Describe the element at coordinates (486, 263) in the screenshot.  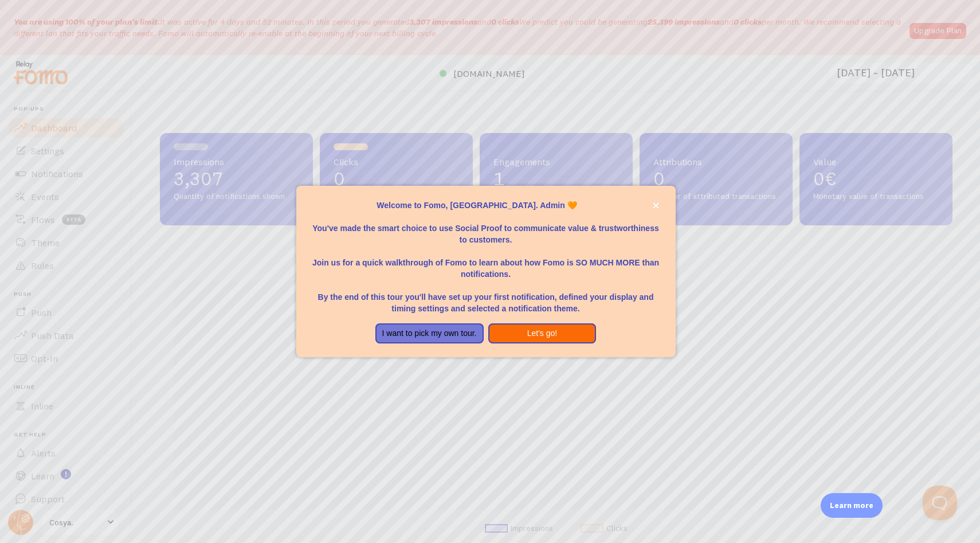
I see `p: Join us for a quick walkthrough of Fomo to learn about how Fomo is SO MUCH MORE than notifications.` at that location.